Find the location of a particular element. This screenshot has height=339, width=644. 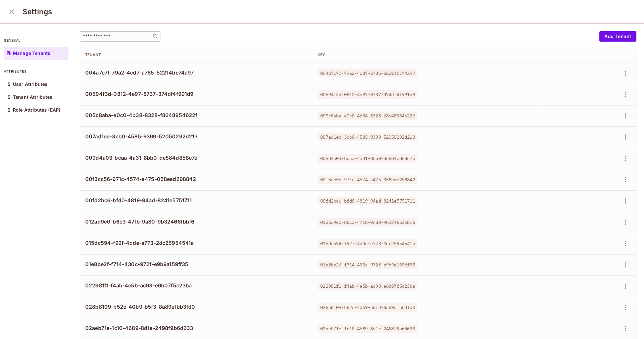

p: Manage Tenants is located at coordinates (32, 53).